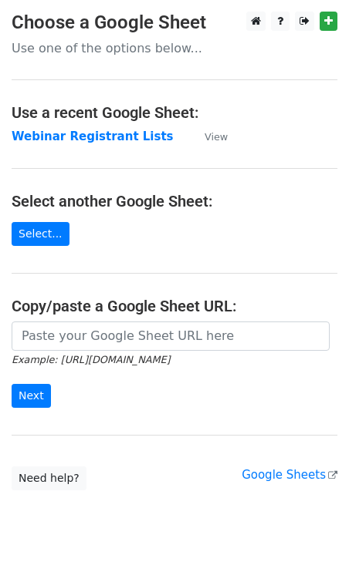 The width and height of the screenshot is (349, 582). What do you see at coordinates (40, 234) in the screenshot?
I see `a: Select...` at bounding box center [40, 234].